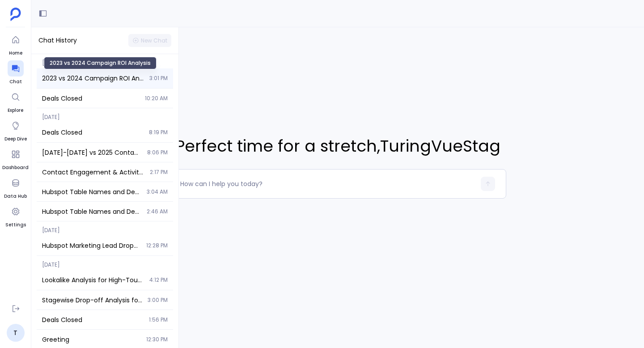 The image size is (644, 348). Describe the element at coordinates (16, 168) in the screenshot. I see `span: Dashboard` at that location.